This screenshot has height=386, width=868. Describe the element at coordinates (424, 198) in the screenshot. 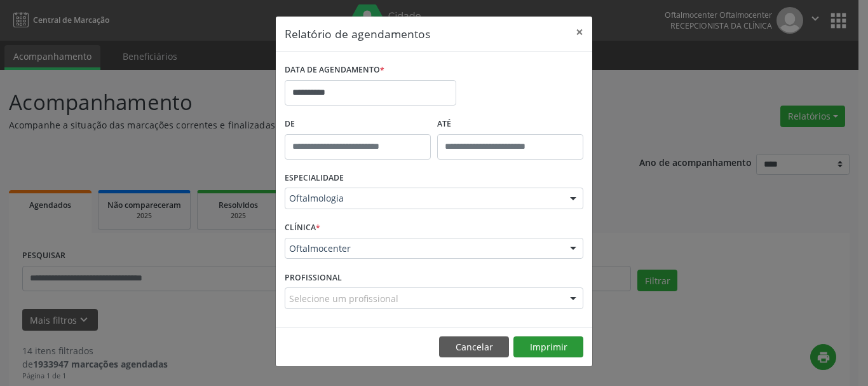

I see `span: Oftalmologia` at that location.